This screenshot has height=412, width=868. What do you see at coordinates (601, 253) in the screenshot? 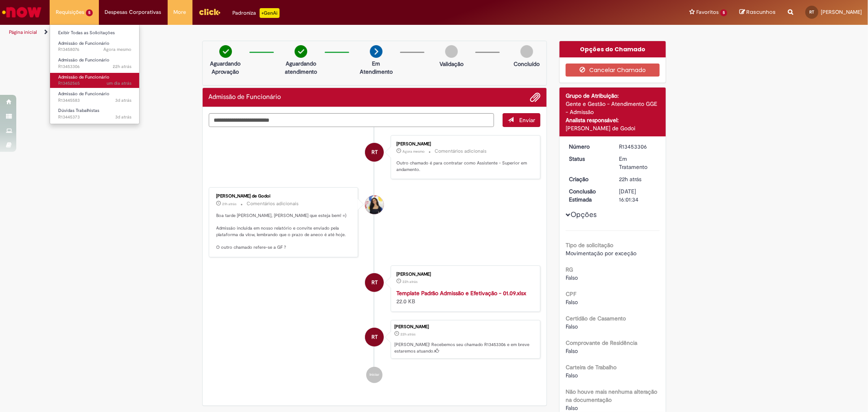
I see `span: Movimentação por exceção` at bounding box center [601, 253].